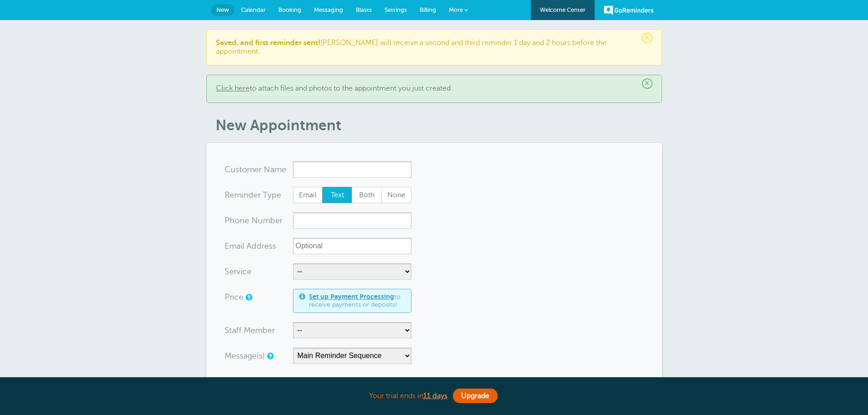 The image size is (868, 415). Describe the element at coordinates (353, 382) in the screenshot. I see `div: Next Month` at that location.